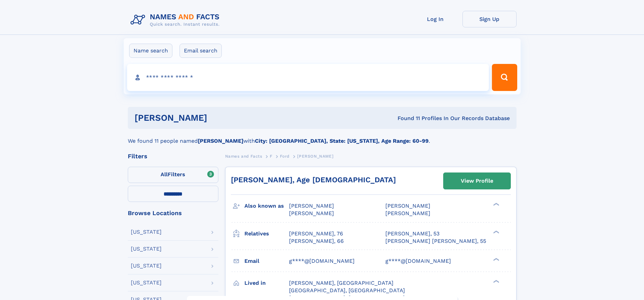 Image resolution: width=644 pixels, height=300 pixels. Describe the element at coordinates (173, 156) in the screenshot. I see `div: Filters` at that location.